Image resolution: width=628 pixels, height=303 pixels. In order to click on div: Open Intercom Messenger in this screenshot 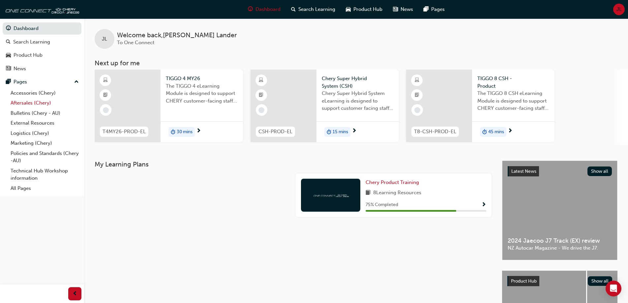, I will do `click(613, 288)`.